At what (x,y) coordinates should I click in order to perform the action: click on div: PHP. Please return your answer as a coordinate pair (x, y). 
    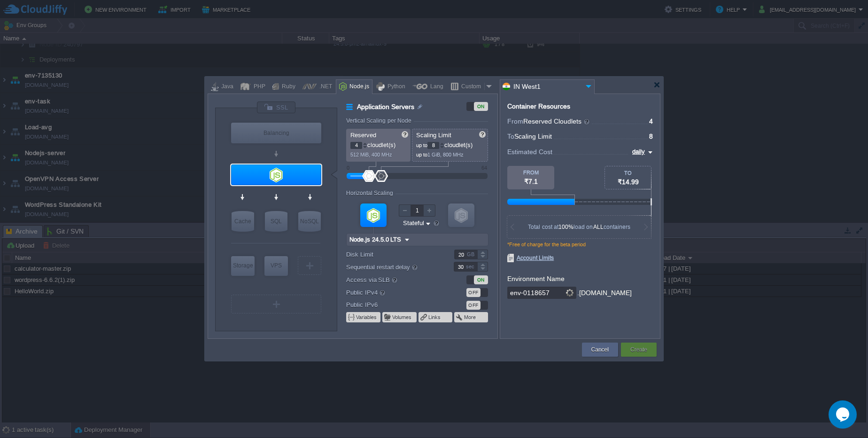
    Looking at the image, I should click on (258, 87).